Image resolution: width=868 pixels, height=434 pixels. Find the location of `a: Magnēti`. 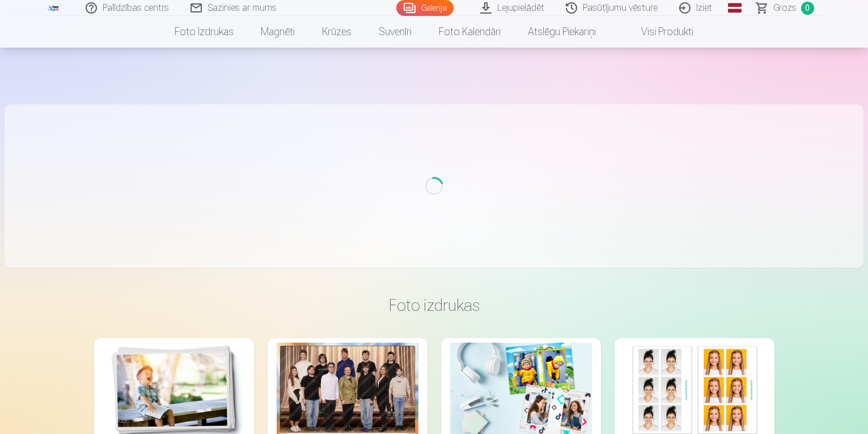

a: Magnēti is located at coordinates (278, 32).